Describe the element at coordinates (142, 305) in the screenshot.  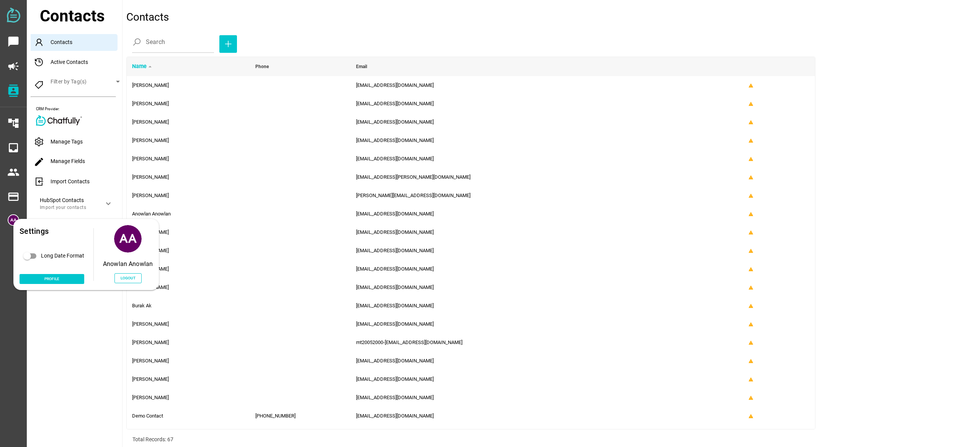
I see `span: Burak Ak` at that location.